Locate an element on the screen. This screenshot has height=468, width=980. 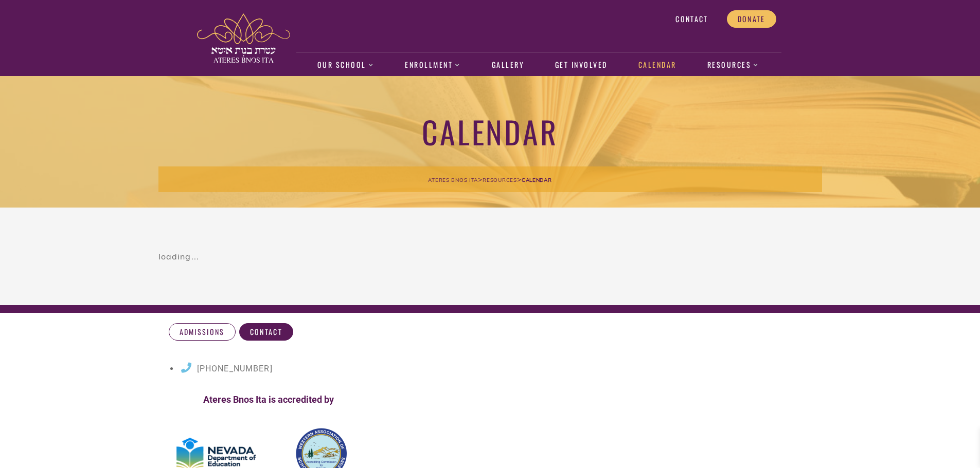
h4: Ateres Bnos Ita is accredited by is located at coordinates (269, 400).